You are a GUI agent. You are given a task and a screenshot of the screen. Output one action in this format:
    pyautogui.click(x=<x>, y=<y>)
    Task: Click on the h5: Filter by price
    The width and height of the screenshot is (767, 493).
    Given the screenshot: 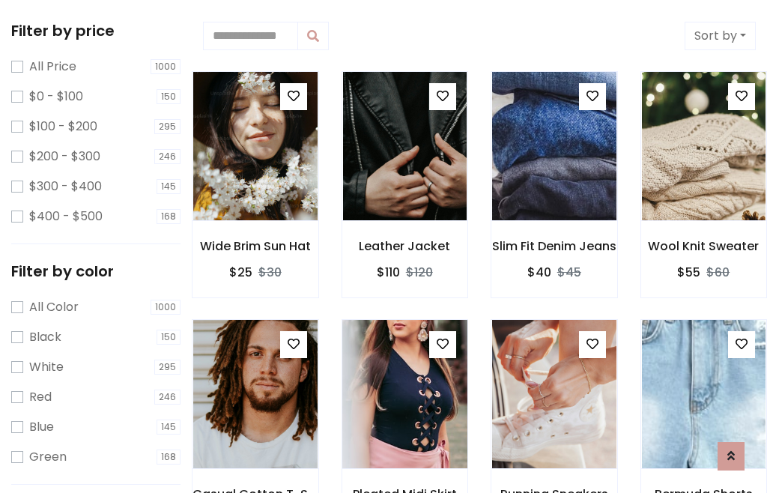 What is the action you would take?
    pyautogui.click(x=96, y=31)
    